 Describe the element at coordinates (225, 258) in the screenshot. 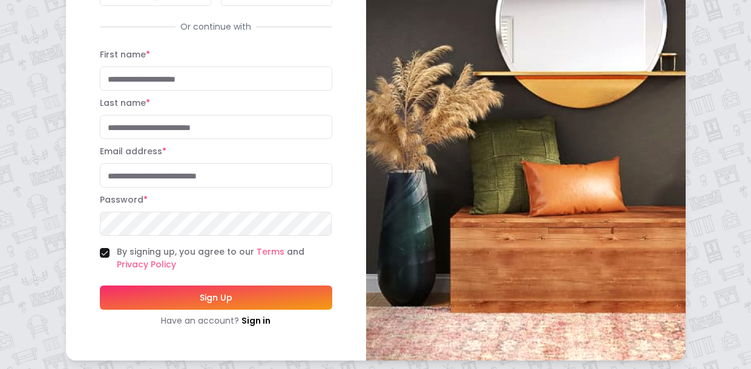

I see `label: By signing up, you agree to our and` at that location.